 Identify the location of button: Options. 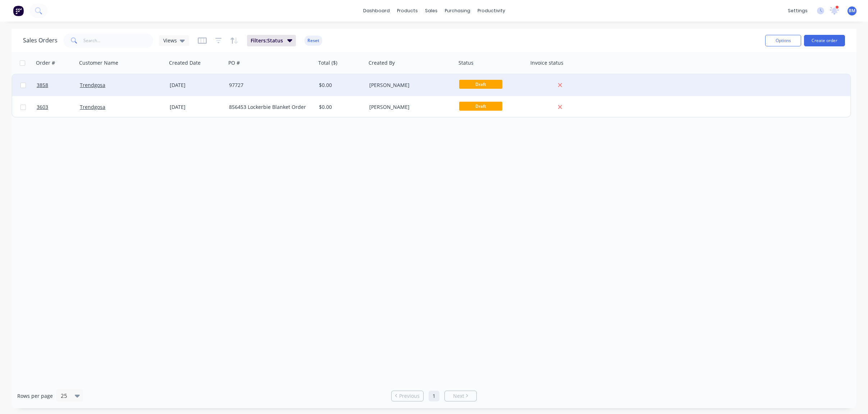
(783, 40).